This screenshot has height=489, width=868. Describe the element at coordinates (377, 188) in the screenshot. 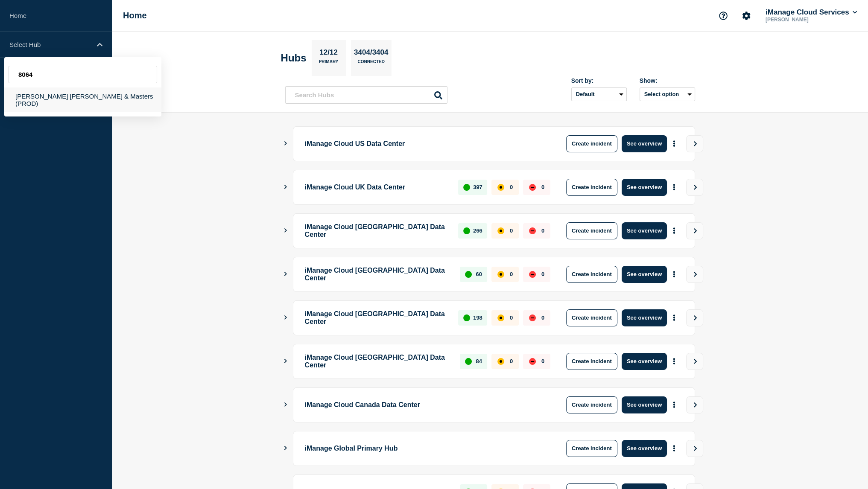

I see `p: iManage Cloud UK Data Center` at that location.